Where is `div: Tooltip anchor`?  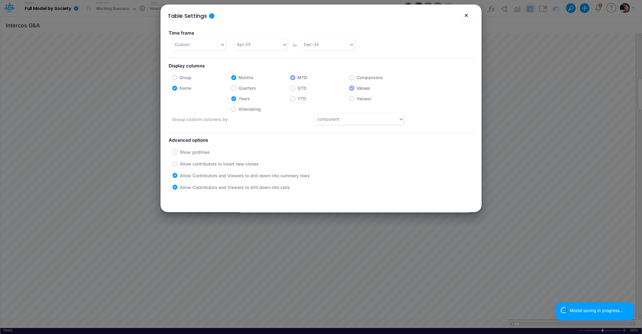 div: Tooltip anchor is located at coordinates (212, 16).